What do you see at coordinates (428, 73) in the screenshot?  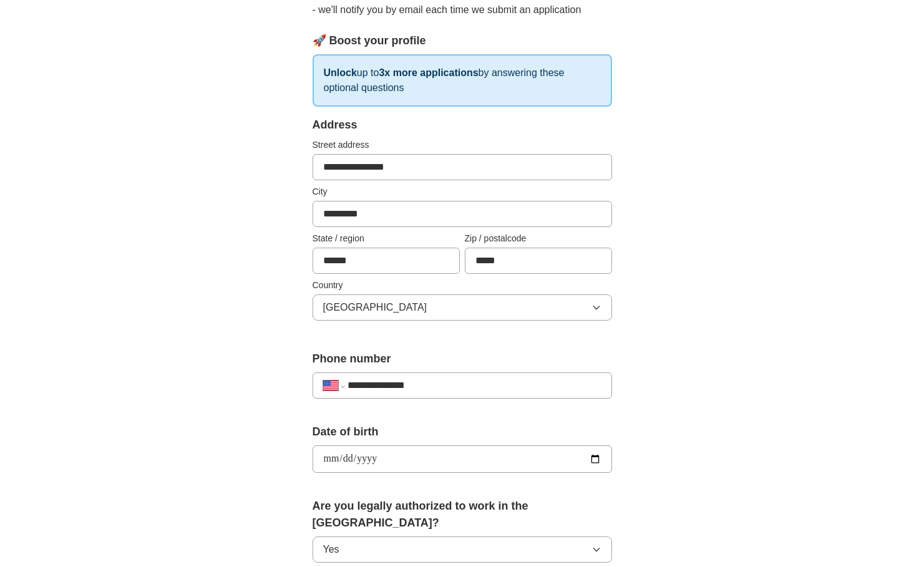 I see `strong: 3x more applications` at bounding box center [428, 73].